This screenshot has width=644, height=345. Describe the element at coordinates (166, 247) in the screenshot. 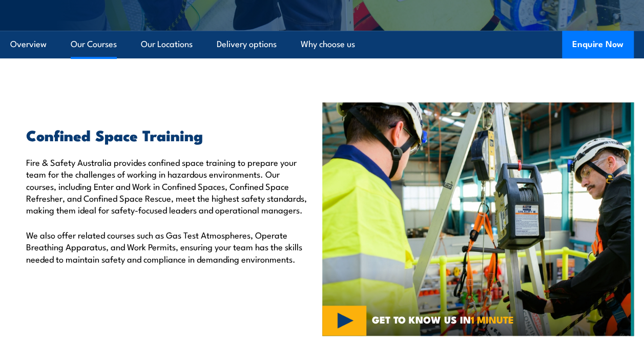

I see `p: We also offer related courses such as Gas Test Atmospheres, Operate Breathing Apparatus, and Work...` at that location.